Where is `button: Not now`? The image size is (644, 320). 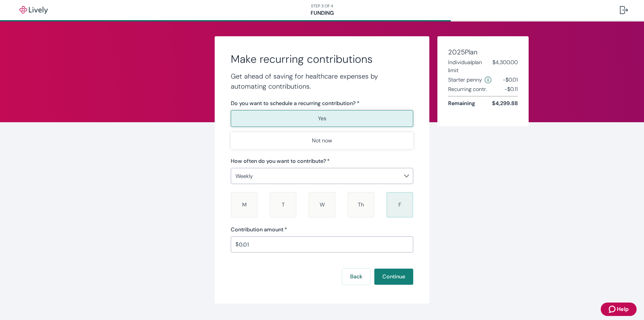
button: Not now is located at coordinates (322, 141).